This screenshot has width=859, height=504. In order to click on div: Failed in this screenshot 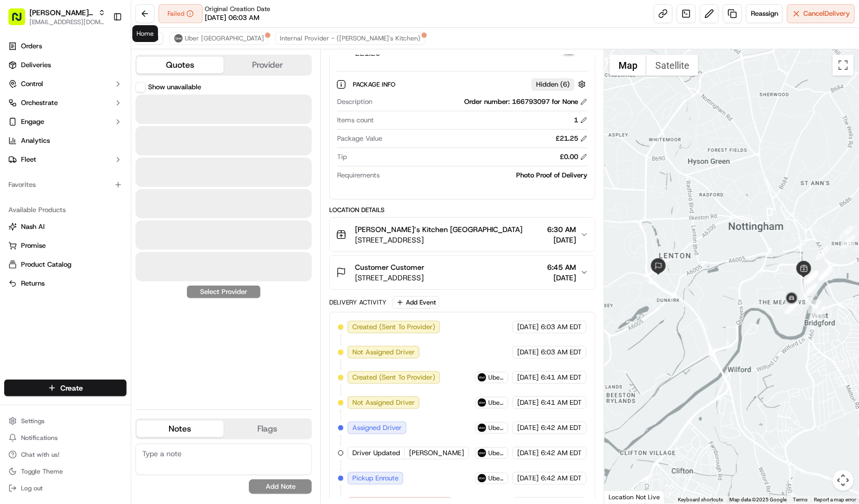, I will do `click(180, 14)`.